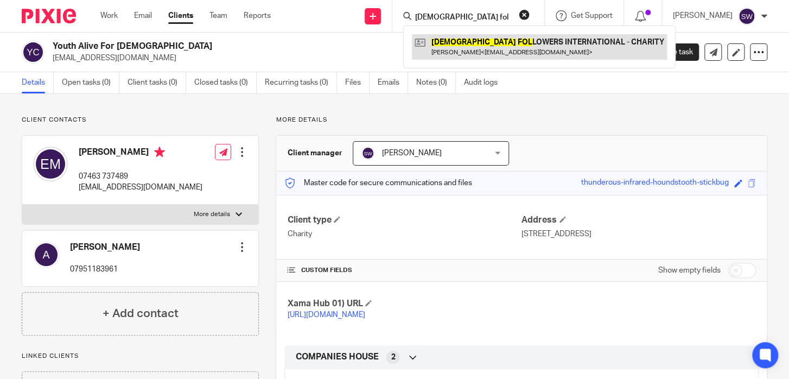 The width and height of the screenshot is (789, 379). What do you see at coordinates (157, 82) in the screenshot?
I see `a: Client tasks (0)` at bounding box center [157, 82].